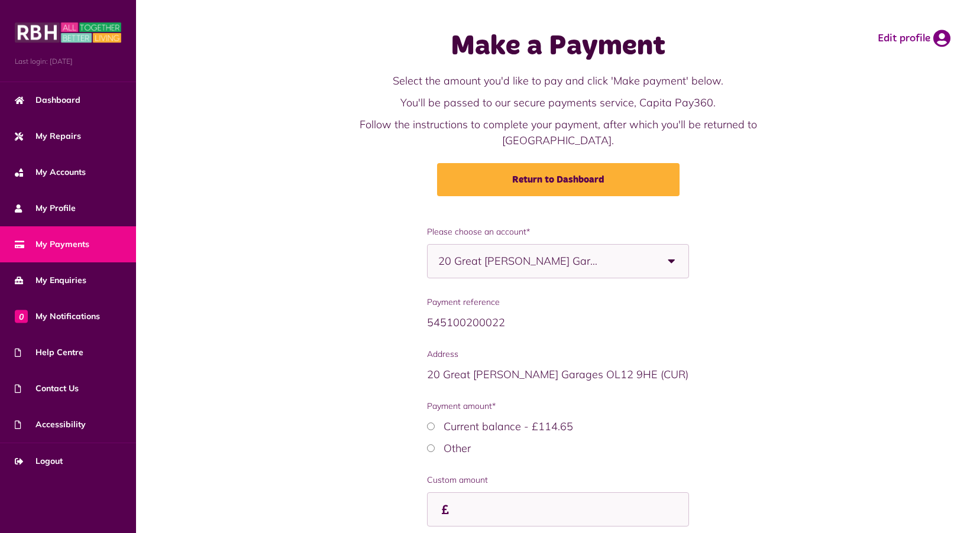 Image resolution: width=980 pixels, height=533 pixels. Describe the element at coordinates (558, 133) in the screenshot. I see `p: Follow the instructions to complete your payment, after which you'll be returned to [GEOGRAPHIC_D...` at that location.